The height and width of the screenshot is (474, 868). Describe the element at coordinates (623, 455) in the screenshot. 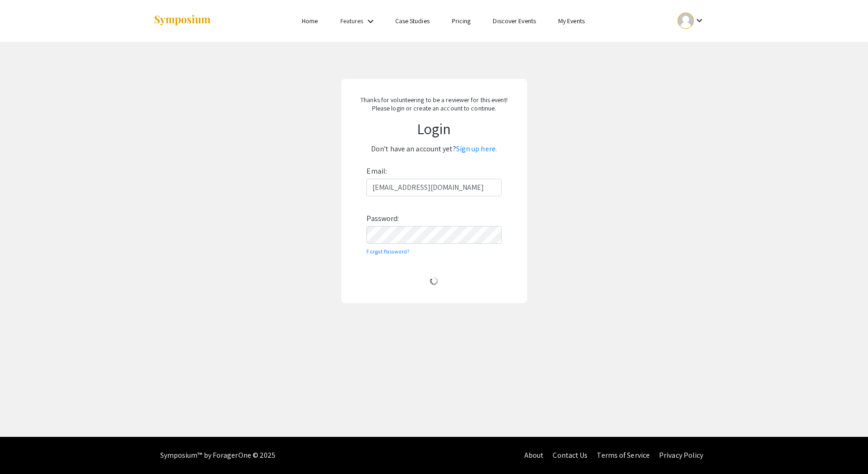

I see `a: Terms of Service` at that location.